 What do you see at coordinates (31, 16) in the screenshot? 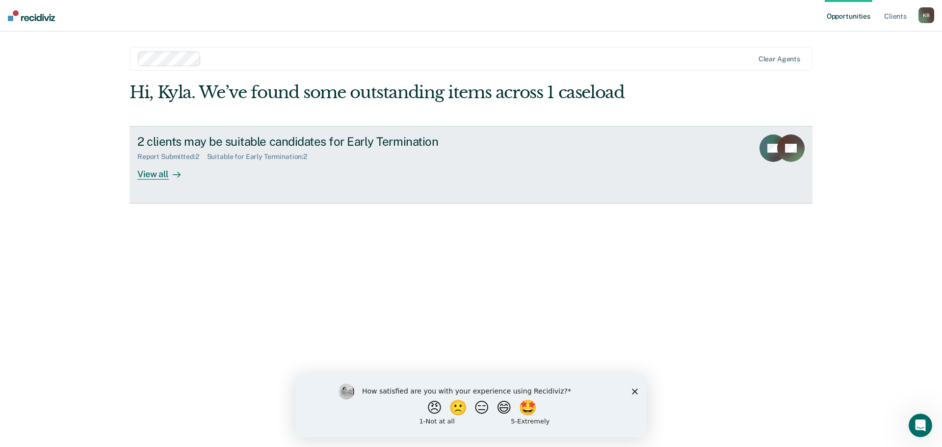
I see `img: Recidiviz` at bounding box center [31, 16].